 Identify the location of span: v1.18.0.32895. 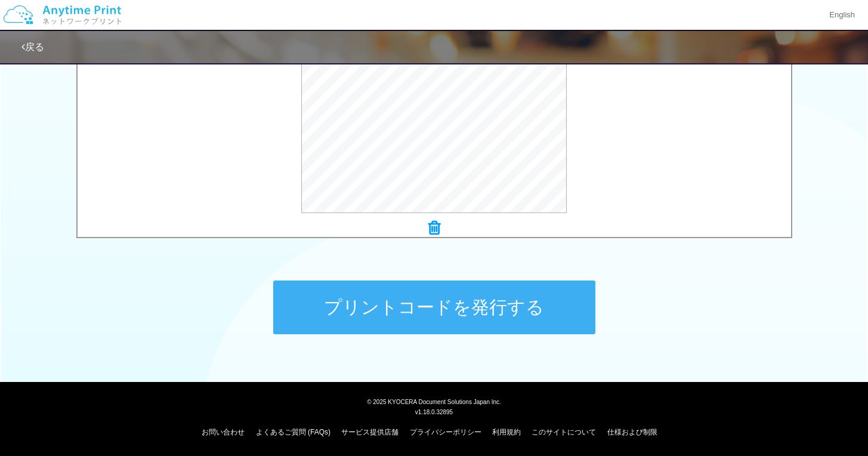
(434, 412).